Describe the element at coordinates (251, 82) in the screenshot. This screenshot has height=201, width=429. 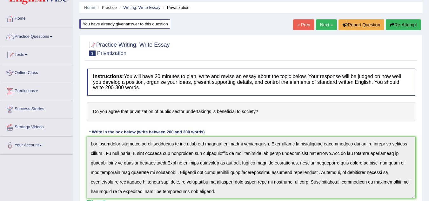
I see `h4: You will have 20 minutes to plan, write and revise an essay about the topic below. Your response ...` at that location.